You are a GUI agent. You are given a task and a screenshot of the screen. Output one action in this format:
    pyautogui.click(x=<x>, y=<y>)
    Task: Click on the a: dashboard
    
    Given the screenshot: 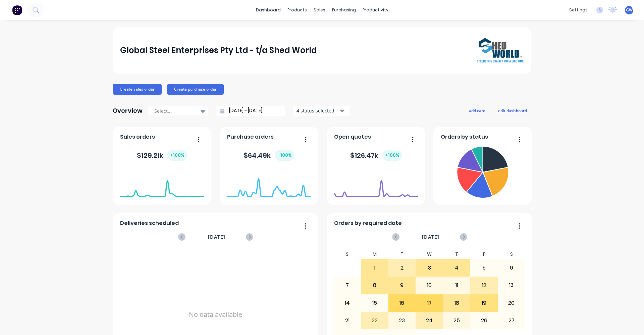 What is the action you would take?
    pyautogui.click(x=268, y=10)
    